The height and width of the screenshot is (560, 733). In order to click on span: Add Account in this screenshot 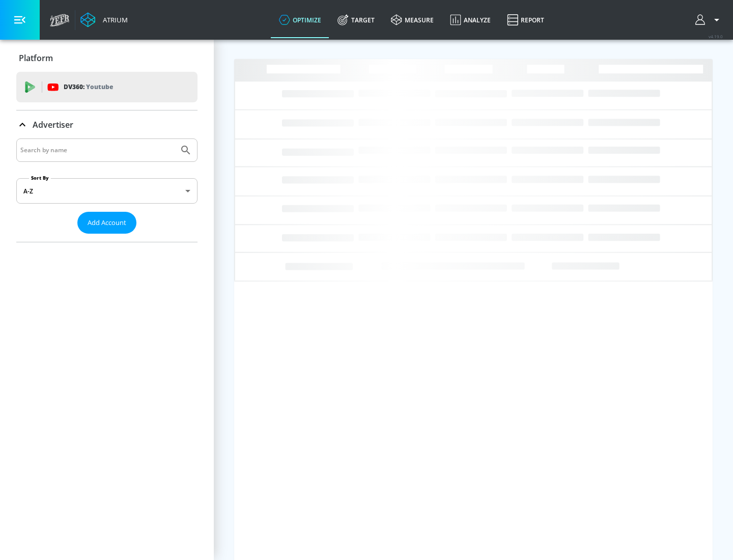, I will do `click(107, 222)`.